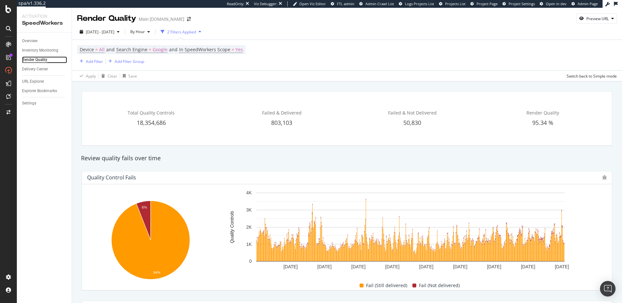 The width and height of the screenshot is (622, 303). Describe the element at coordinates (44, 41) in the screenshot. I see `a: Overview` at that location.